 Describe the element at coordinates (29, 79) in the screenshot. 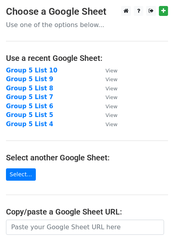

I see `a: Group 5 List 9` at that location.